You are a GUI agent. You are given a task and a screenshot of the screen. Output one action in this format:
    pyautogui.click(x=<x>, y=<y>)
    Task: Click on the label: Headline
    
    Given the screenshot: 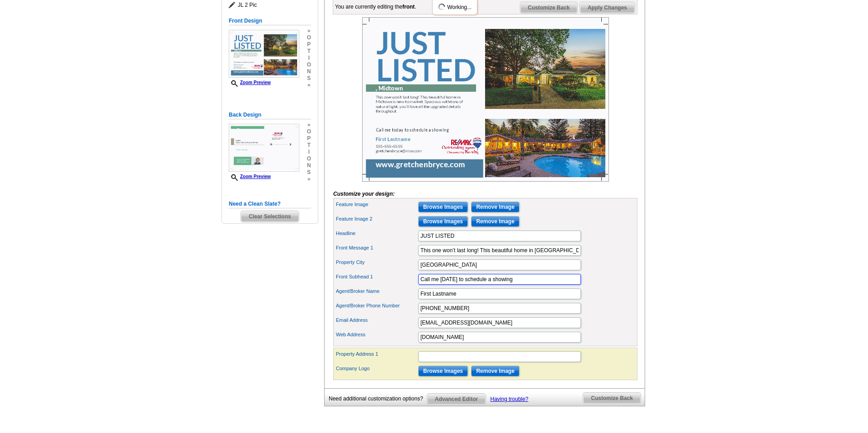 What is the action you would take?
    pyautogui.click(x=376, y=233)
    